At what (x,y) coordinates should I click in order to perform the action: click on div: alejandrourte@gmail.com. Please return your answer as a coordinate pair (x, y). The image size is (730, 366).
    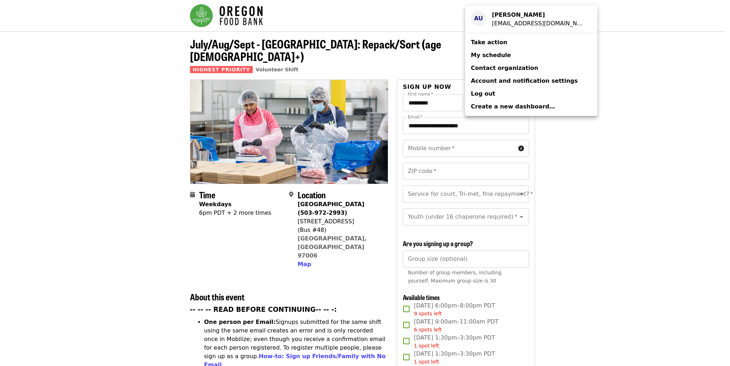
    Looking at the image, I should click on (539, 24).